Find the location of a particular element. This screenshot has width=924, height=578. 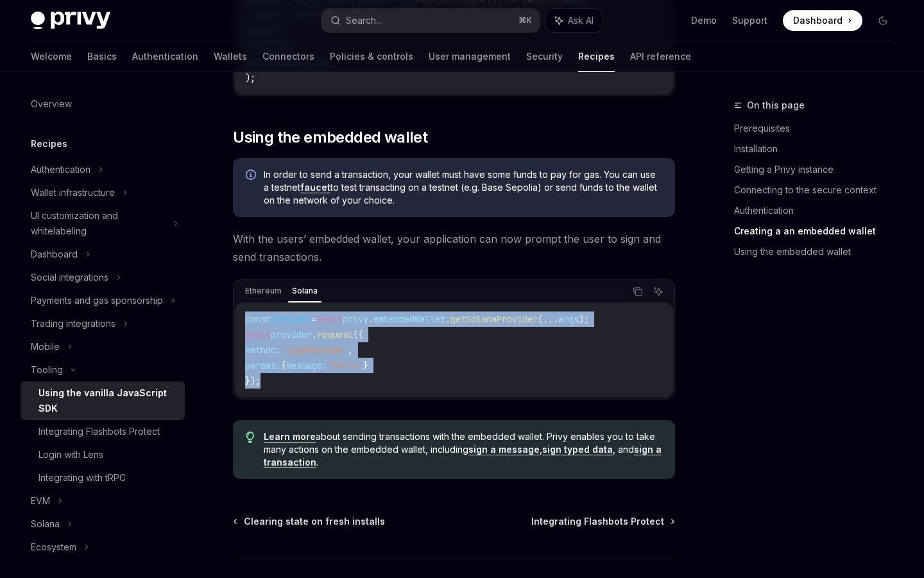

button: Toggle dark mode is located at coordinates (883, 21).